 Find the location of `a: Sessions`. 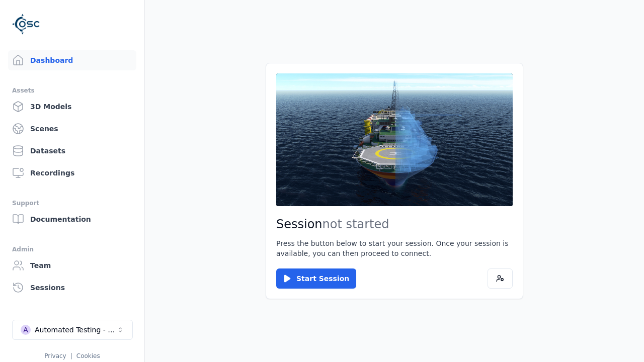

a: Sessions is located at coordinates (72, 288).